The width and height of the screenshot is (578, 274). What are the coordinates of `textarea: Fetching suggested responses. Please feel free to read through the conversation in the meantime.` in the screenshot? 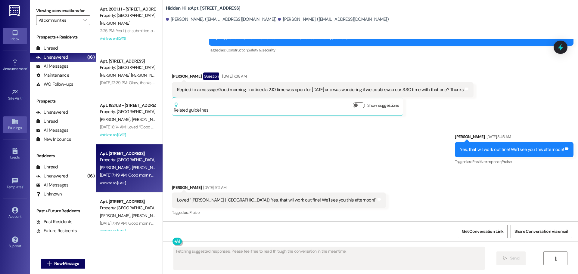 It's located at (329, 258).